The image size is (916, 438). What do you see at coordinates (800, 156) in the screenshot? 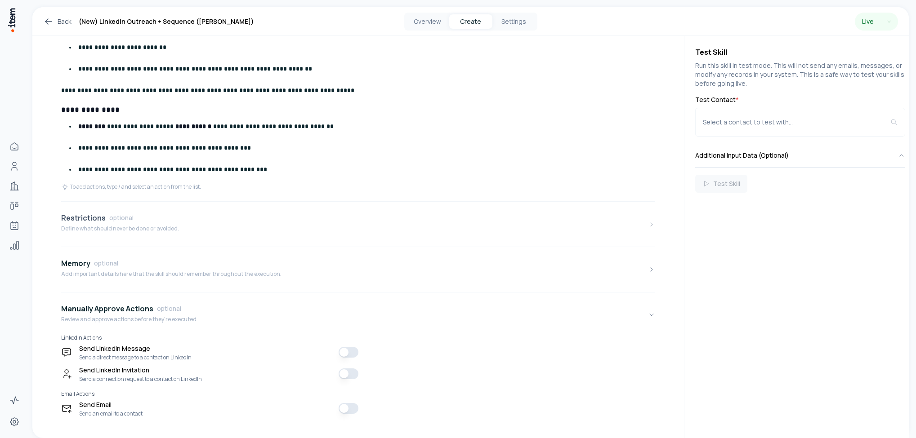
I see `button: Additional Input Data (Optional)` at bounding box center [800, 156].